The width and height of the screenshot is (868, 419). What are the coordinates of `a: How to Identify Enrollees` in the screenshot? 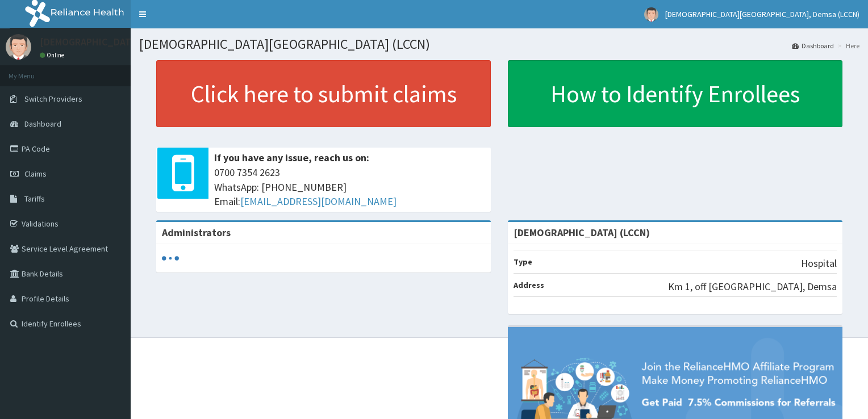 It's located at (675, 94).